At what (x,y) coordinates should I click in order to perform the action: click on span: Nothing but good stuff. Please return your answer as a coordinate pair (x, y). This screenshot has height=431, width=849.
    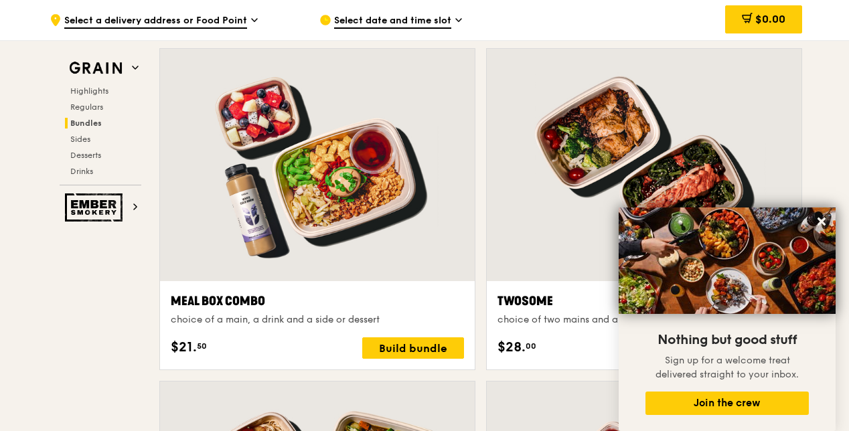
    Looking at the image, I should click on (727, 340).